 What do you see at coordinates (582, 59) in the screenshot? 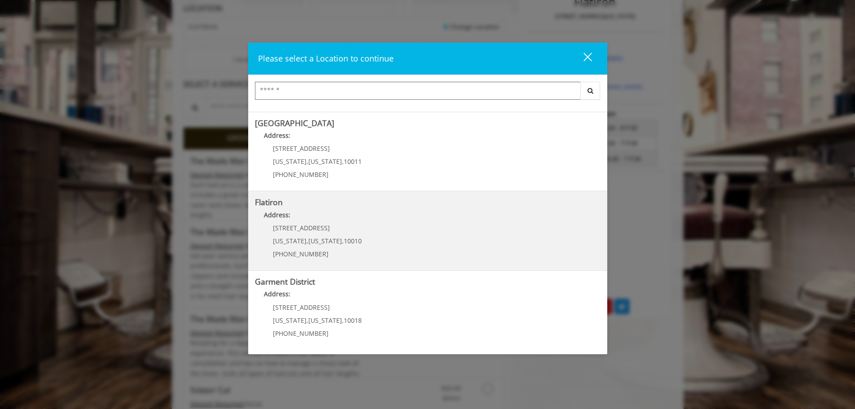
I see `div: close dialog` at bounding box center [582, 59].